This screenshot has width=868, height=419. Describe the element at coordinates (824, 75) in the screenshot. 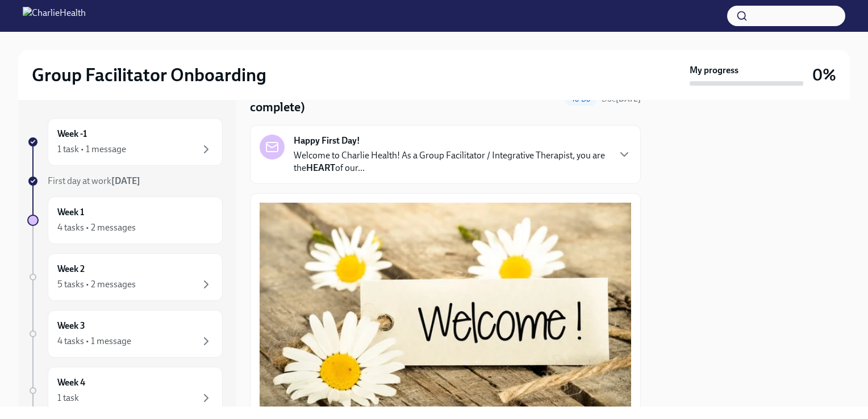

I see `h3: 0%` at that location.